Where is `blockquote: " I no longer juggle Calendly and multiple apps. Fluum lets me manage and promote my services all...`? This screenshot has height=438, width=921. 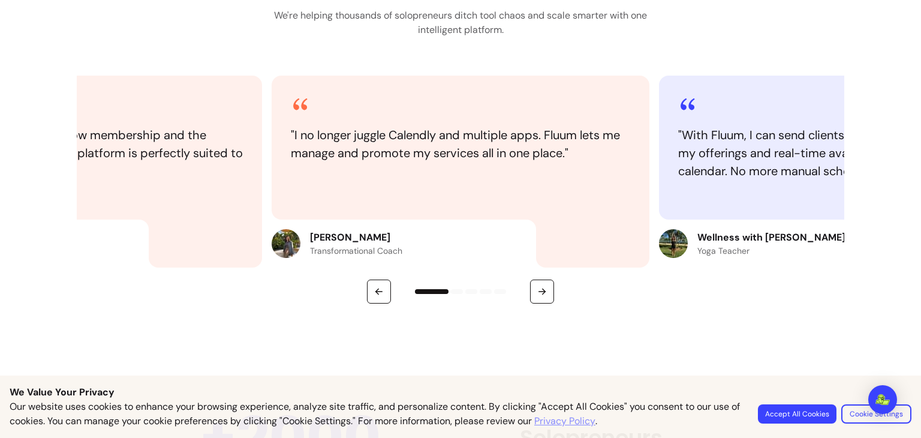 blockquote: " I no longer juggle Calendly and multiple apps. Fluum lets me manage and promote my services all... is located at coordinates (460, 144).